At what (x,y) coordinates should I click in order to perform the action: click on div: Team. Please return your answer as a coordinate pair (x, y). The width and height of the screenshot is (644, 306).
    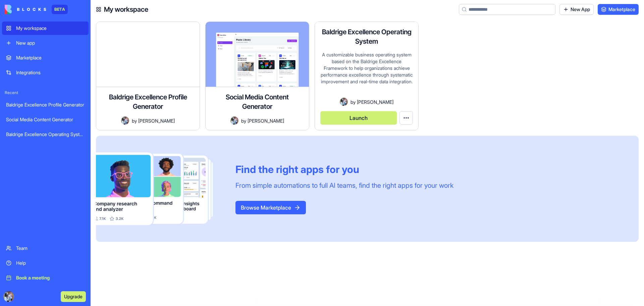
    Looking at the image, I should click on (50, 248).